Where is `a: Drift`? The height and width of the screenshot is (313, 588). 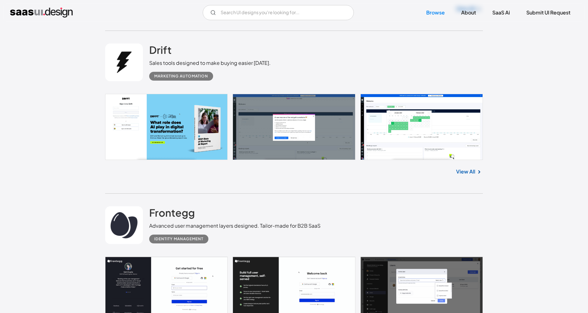
a: Drift is located at coordinates (160, 51).